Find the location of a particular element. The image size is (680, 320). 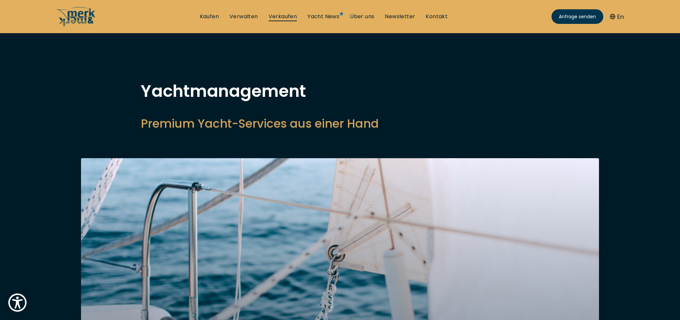

span: Anfrage senden is located at coordinates (578, 17).